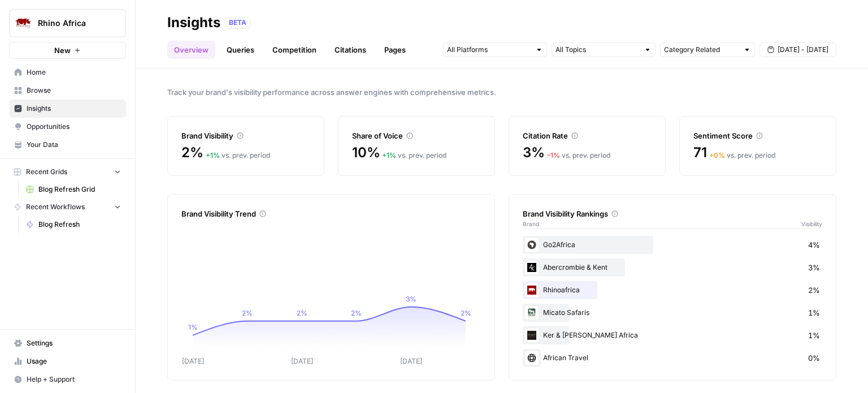 This screenshot has width=868, height=393. What do you see at coordinates (489, 50) in the screenshot?
I see `input: All Platforms` at bounding box center [489, 50].